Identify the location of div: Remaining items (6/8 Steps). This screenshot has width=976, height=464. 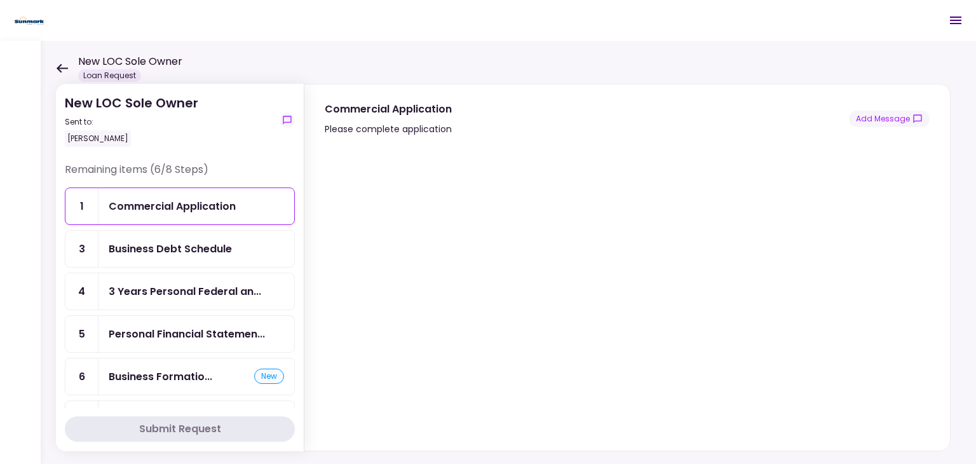
(180, 175).